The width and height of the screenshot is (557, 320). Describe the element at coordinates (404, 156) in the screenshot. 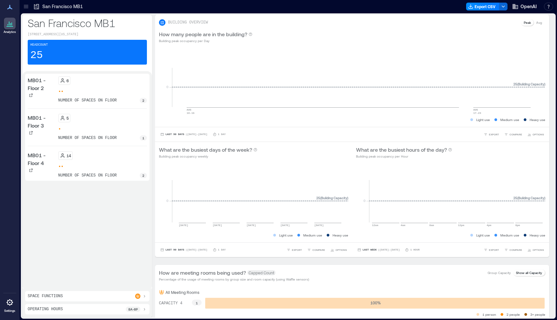

I see `p: Building peak occupancy per Hour` at that location.